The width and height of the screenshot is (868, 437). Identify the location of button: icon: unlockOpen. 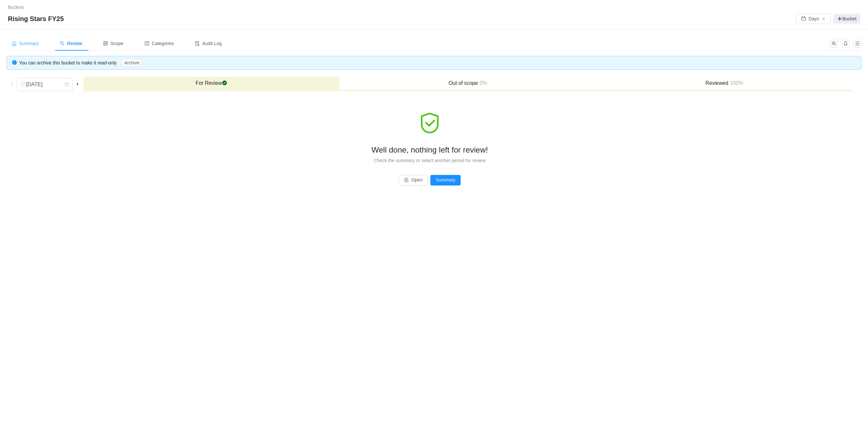
(413, 180).